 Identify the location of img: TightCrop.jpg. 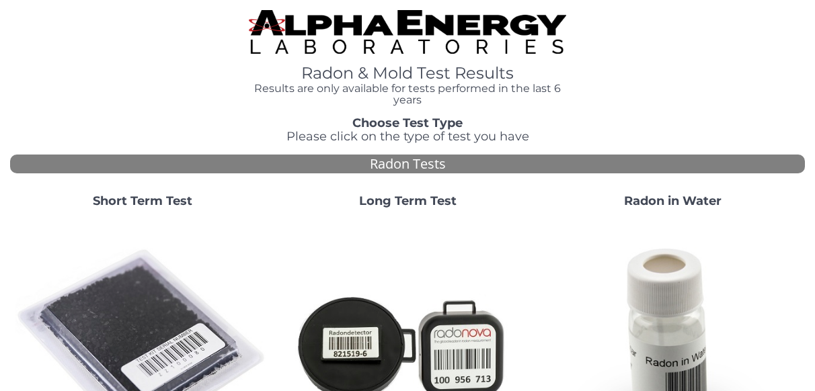
(407, 32).